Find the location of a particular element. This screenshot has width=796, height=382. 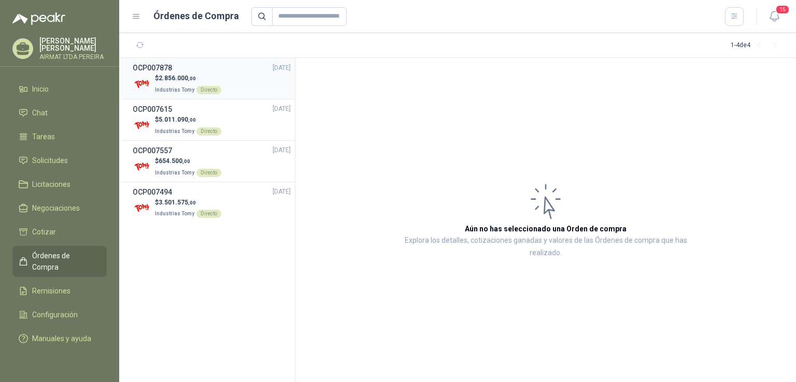

span: Órdenes de Compra is located at coordinates (64, 262).